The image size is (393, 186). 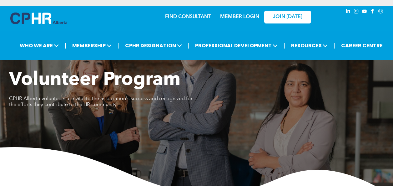 I want to click on a: linkedin, so click(x=348, y=12).